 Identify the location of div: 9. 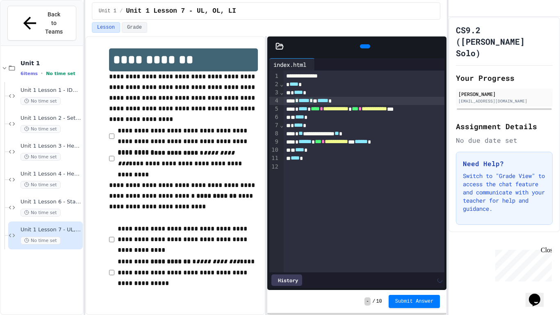
(274, 142).